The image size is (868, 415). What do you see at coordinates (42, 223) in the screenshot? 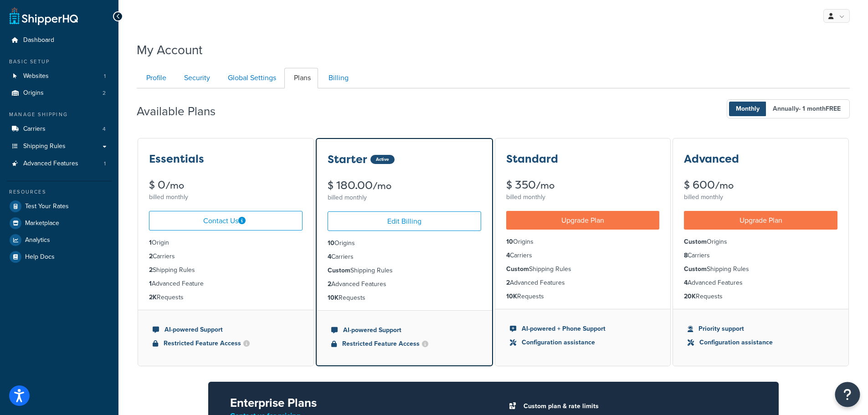
I see `span: Marketplace` at bounding box center [42, 223].